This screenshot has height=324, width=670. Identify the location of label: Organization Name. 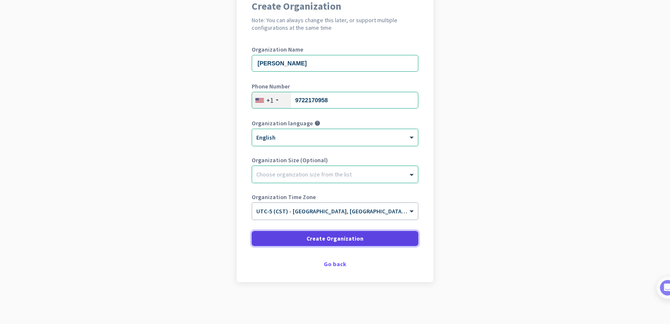
(335, 49).